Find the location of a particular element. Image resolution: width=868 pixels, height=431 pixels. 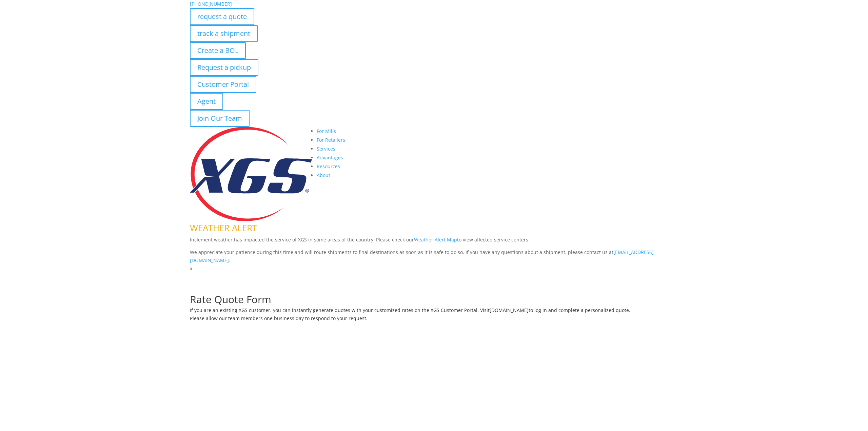

p: x is located at coordinates (434, 268).